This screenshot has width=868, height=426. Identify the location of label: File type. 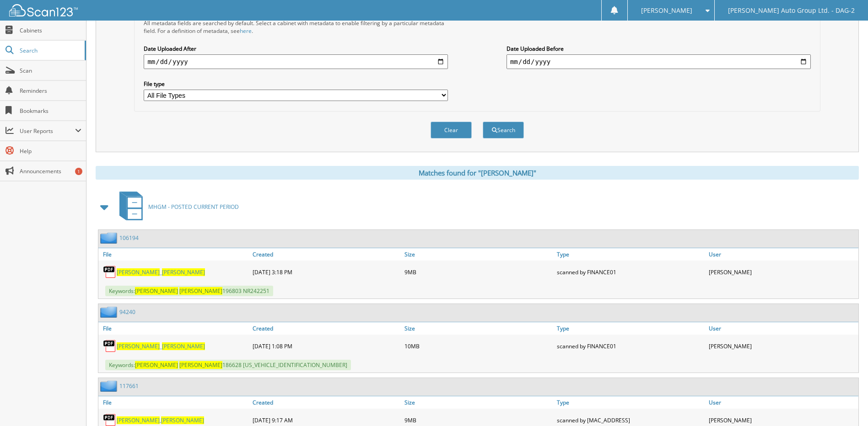
(296, 84).